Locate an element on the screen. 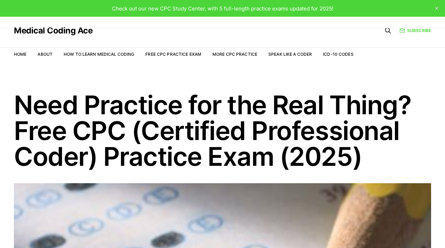 Image resolution: width=445 pixels, height=248 pixels. a: About is located at coordinates (45, 54).